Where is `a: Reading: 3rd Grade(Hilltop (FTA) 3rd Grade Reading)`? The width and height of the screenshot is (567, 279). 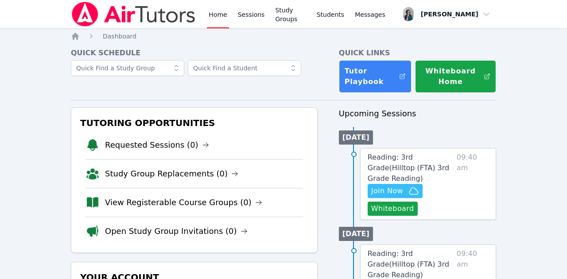
a: Reading: 3rd Grade(Hilltop (FTA) 3rd Grade Reading) is located at coordinates (410, 168).